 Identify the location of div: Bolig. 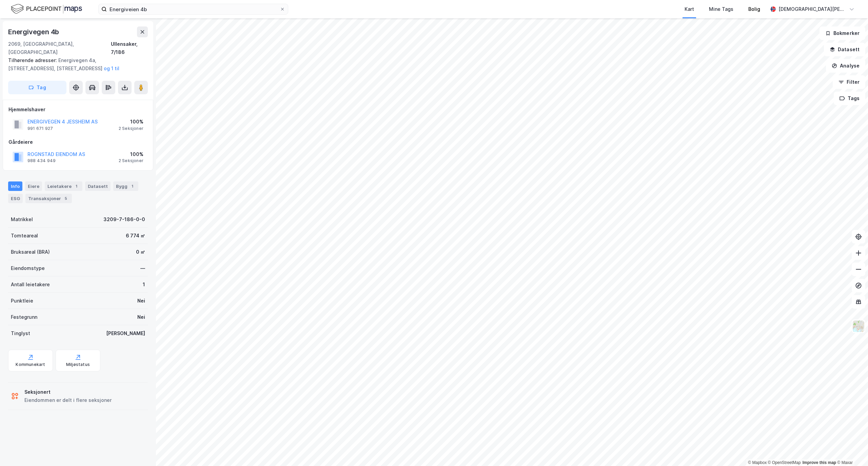
(754, 9).